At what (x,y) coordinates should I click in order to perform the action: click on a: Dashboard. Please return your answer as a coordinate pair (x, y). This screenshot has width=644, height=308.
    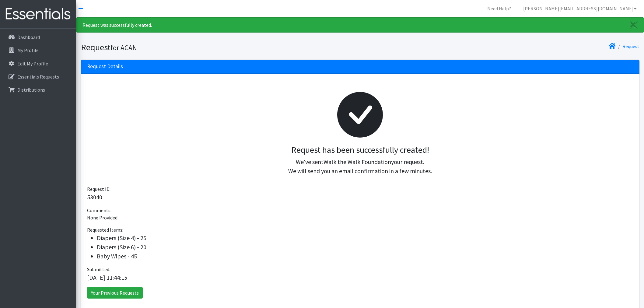
    Looking at the image, I should click on (38, 37).